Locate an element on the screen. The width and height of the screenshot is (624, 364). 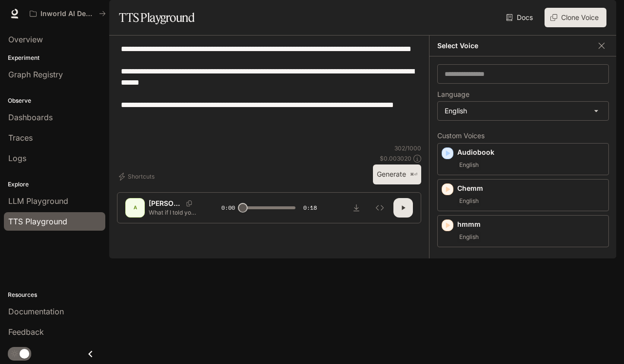
p: Audiobook is located at coordinates (531, 152).